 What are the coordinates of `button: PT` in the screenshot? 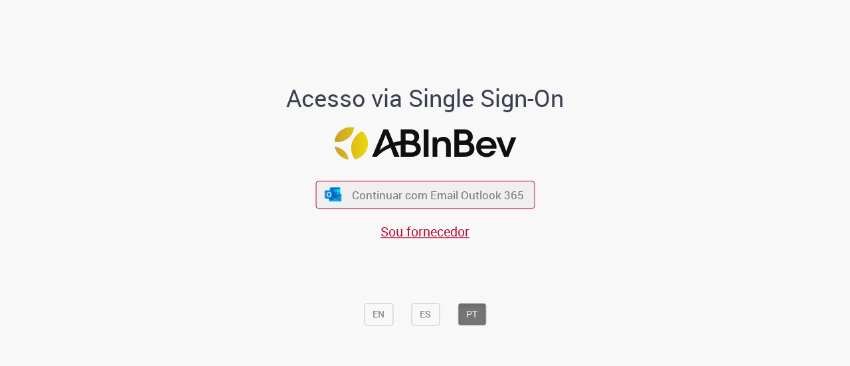 It's located at (471, 314).